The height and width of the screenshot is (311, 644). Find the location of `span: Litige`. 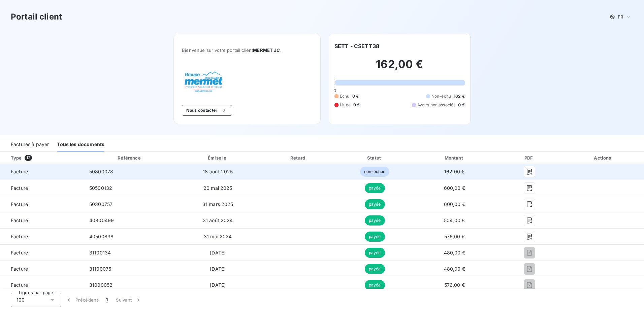

span: Litige is located at coordinates (345, 105).